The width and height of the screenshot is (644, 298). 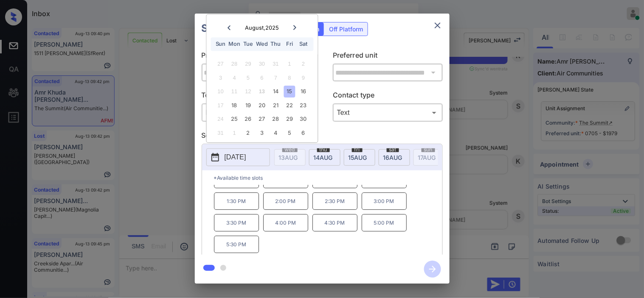 I want to click on div: Sun, so click(x=221, y=44).